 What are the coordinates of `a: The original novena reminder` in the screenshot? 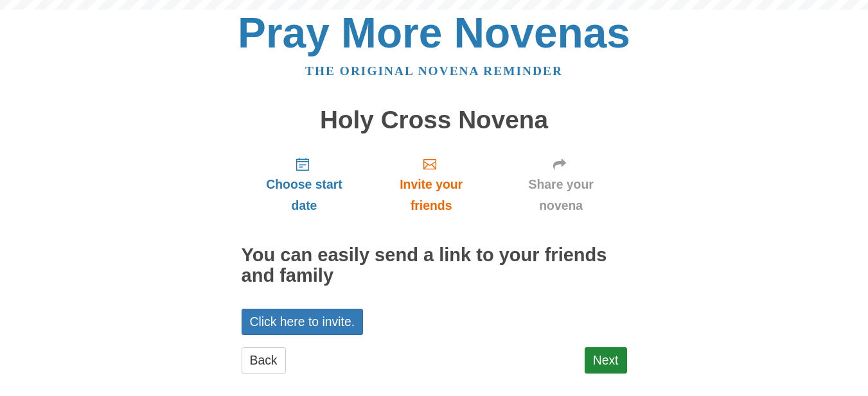 It's located at (433, 71).